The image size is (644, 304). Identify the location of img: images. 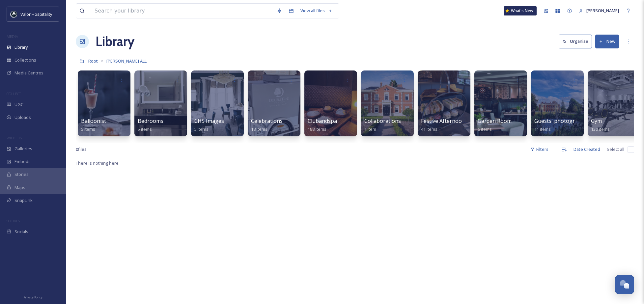
(14, 14).